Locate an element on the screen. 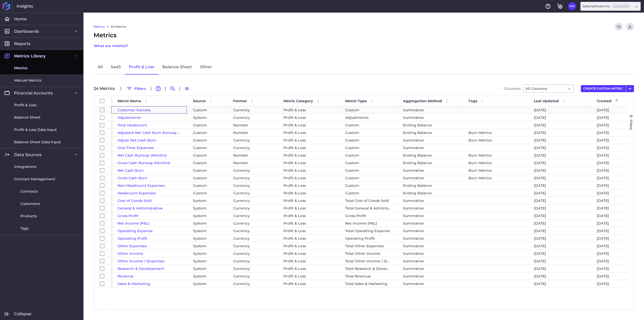  span: Research & Development is located at coordinates (141, 269).